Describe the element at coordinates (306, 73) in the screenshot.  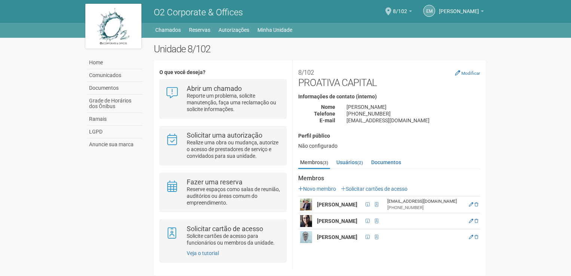
I see `small: 8/102` at that location.